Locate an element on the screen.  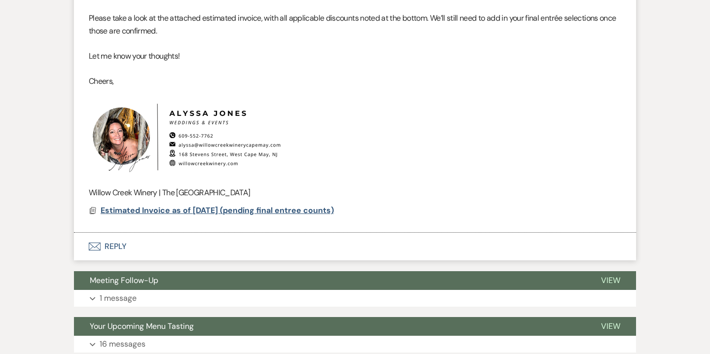
button: Meeting Follow-Up is located at coordinates (329, 281).